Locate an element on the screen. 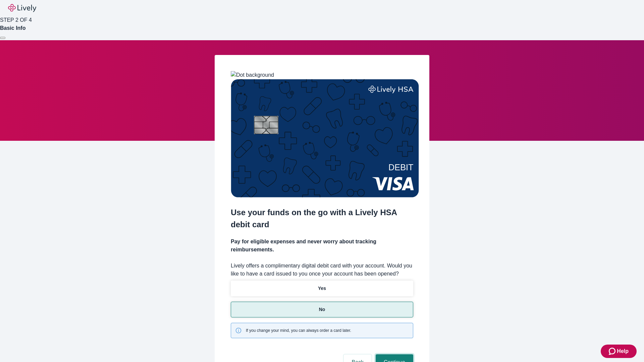 This screenshot has width=644, height=362. p: No is located at coordinates (322, 309).